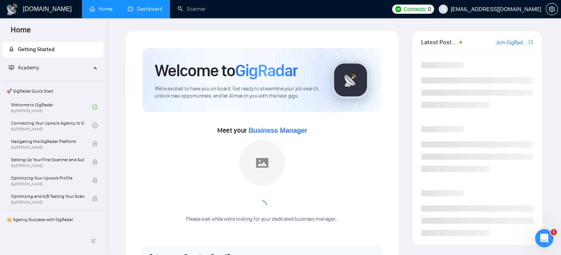 The image size is (561, 255). What do you see at coordinates (48, 178) in the screenshot?
I see `span: Optimizing Your Upwork Profile` at bounding box center [48, 178].